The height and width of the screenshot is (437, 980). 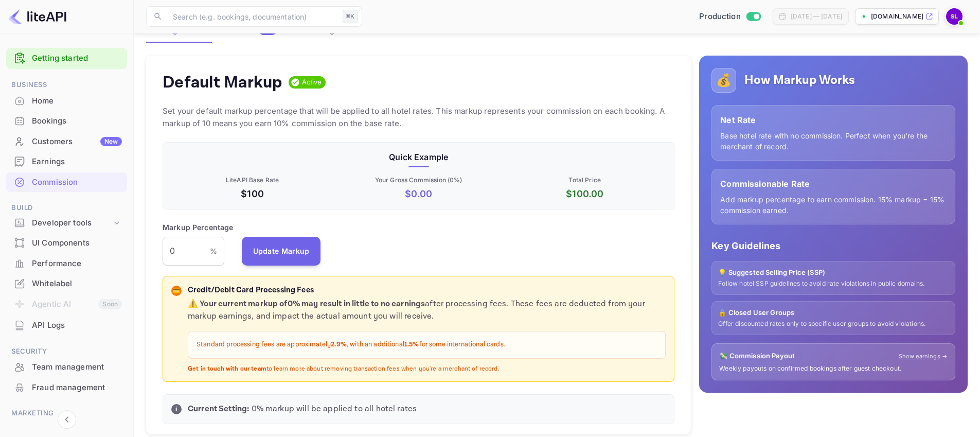 What do you see at coordinates (66, 420) in the screenshot?
I see `button: Collapse navigation` at bounding box center [66, 420].